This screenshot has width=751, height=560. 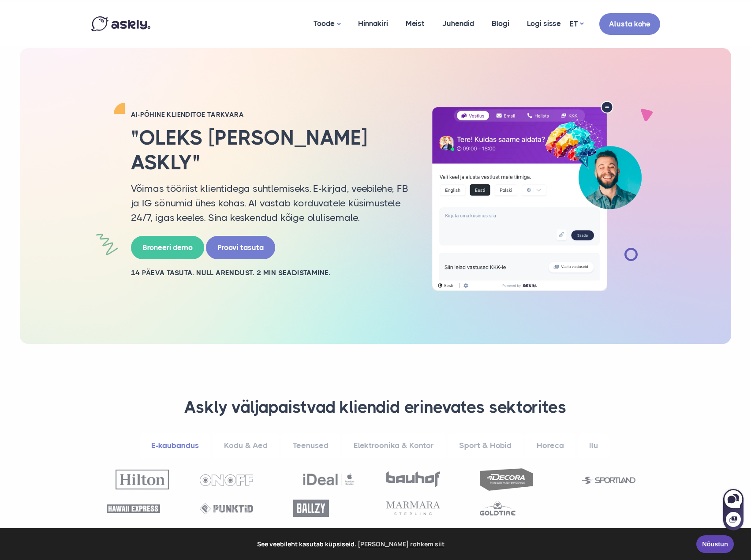 I want to click on a: Proovi tasuta, so click(x=241, y=247).